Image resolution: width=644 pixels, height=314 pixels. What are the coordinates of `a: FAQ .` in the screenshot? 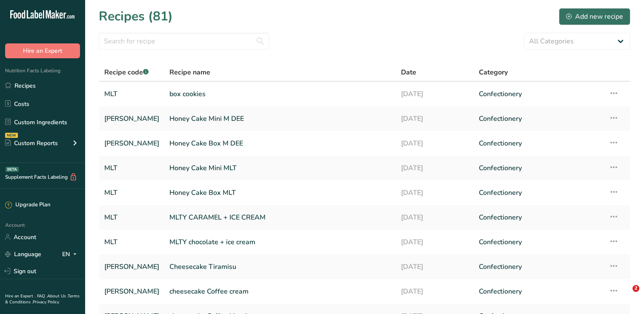 It's located at (42, 296).